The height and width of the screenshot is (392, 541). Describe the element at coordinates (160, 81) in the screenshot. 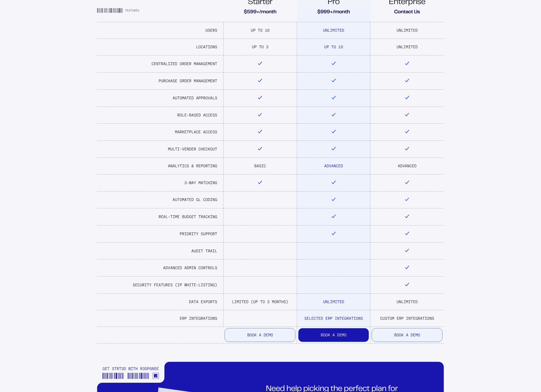

I see `td: Purchase Order Management` at that location.